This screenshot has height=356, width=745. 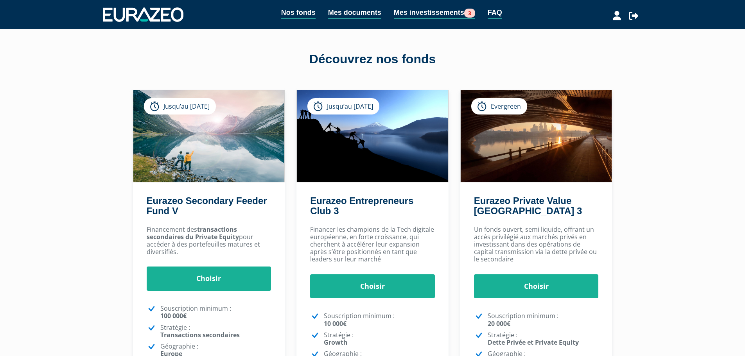 What do you see at coordinates (200, 335) in the screenshot?
I see `strong: Transactions secondaires` at bounding box center [200, 335].